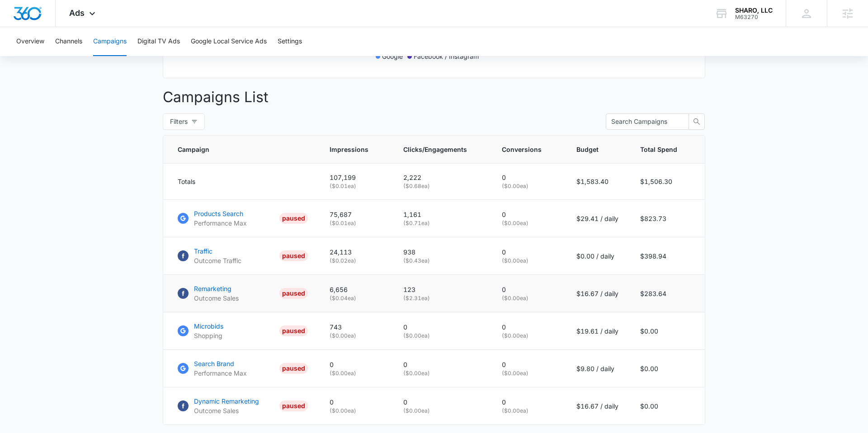  What do you see at coordinates (69, 42) in the screenshot?
I see `button: Channels` at bounding box center [69, 42].